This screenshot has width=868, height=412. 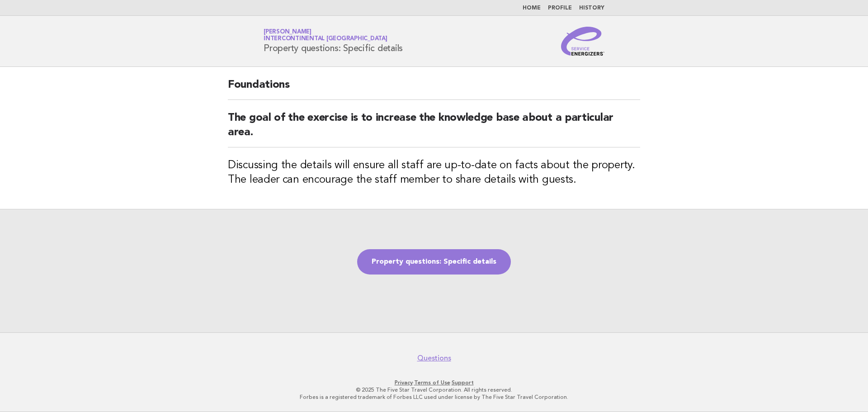 What do you see at coordinates (583, 41) in the screenshot?
I see `img: Service Energizers` at bounding box center [583, 41].